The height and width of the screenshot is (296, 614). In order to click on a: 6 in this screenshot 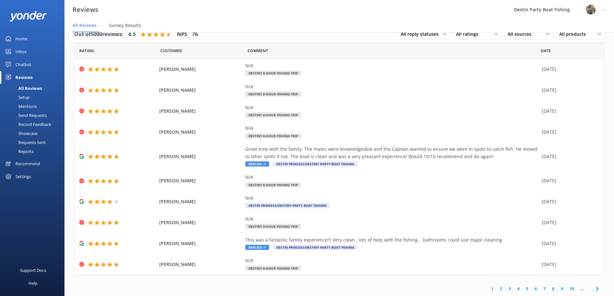, I will do `click(536, 289)`.